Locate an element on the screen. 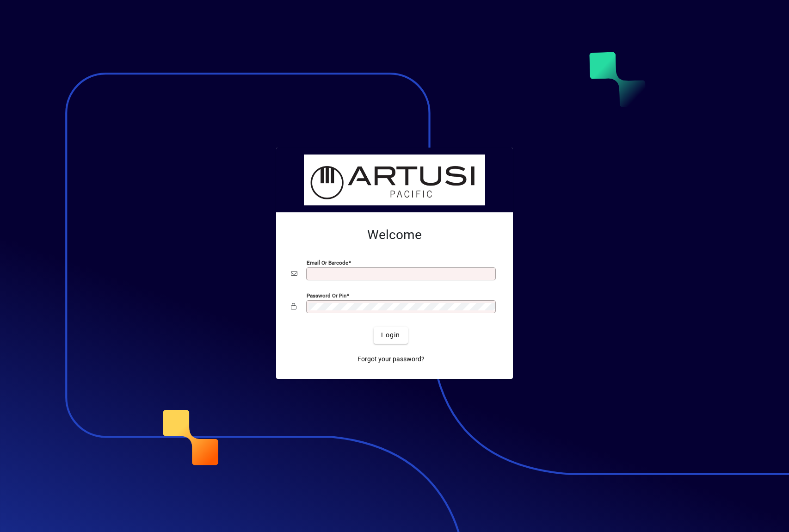 This screenshot has width=789, height=532. span: Login is located at coordinates (390, 335).